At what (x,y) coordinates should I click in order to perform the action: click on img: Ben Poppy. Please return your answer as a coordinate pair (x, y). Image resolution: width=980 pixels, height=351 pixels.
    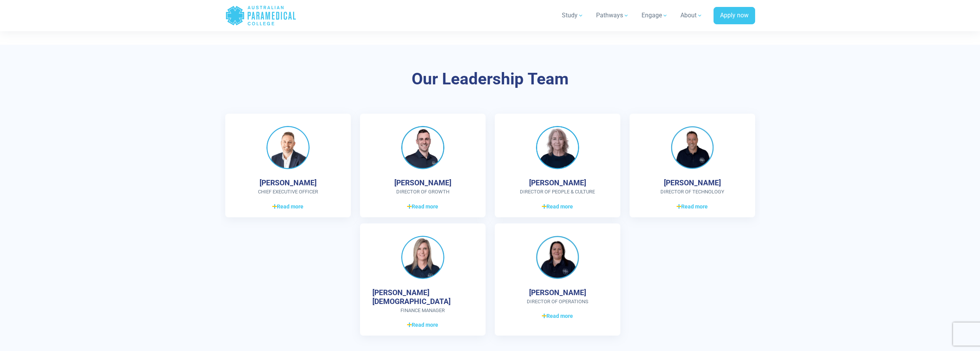
    Looking at the image, I should click on (288, 147).